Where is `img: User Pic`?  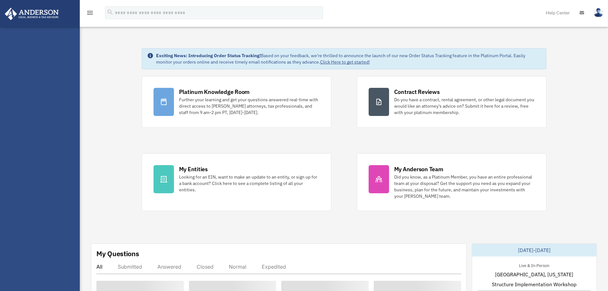
img: User Pic is located at coordinates (598, 12).